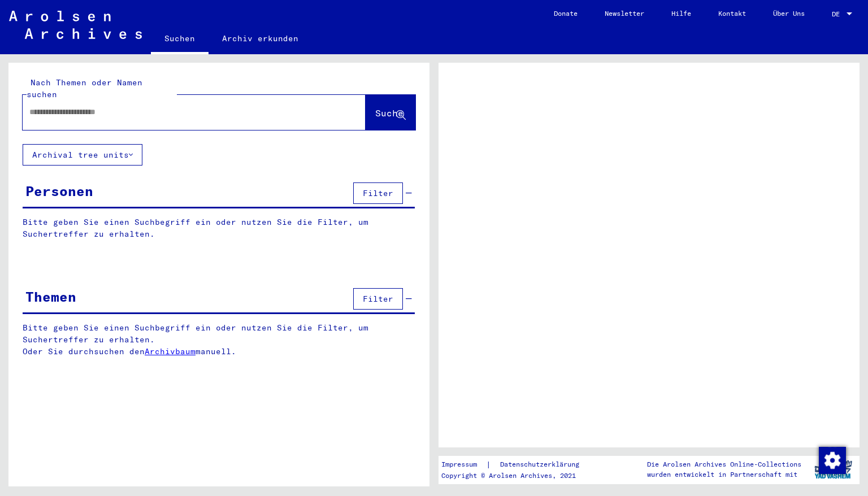 The height and width of the screenshot is (496, 868). I want to click on p: Bitte geben Sie einen Suchbegriff ein oder nutzen Sie die Filter, um Suchertreffer zu erhalten., so click(218, 228).